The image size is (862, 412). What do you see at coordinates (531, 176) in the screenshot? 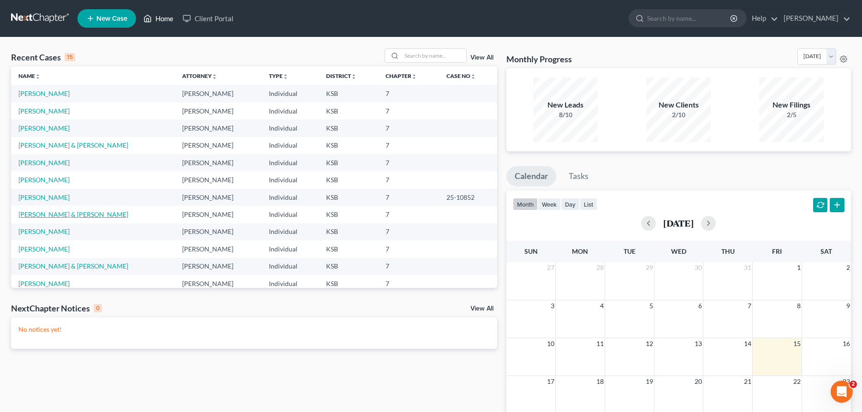
I see `a: Calendar` at bounding box center [531, 176].